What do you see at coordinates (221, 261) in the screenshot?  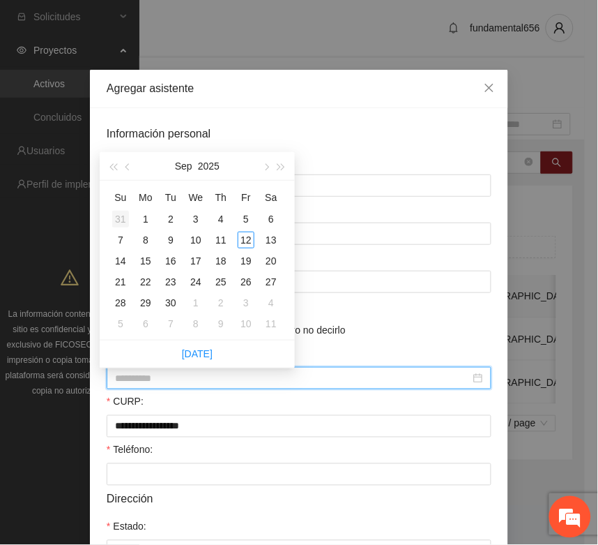 I see `div: 18` at bounding box center [221, 261].